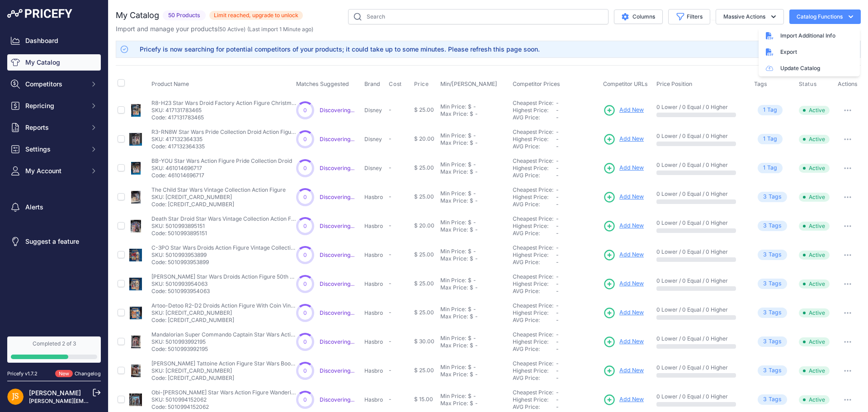 The width and height of the screenshot is (868, 412). What do you see at coordinates (138, 15) in the screenshot?
I see `h2: My Catalog` at bounding box center [138, 15].